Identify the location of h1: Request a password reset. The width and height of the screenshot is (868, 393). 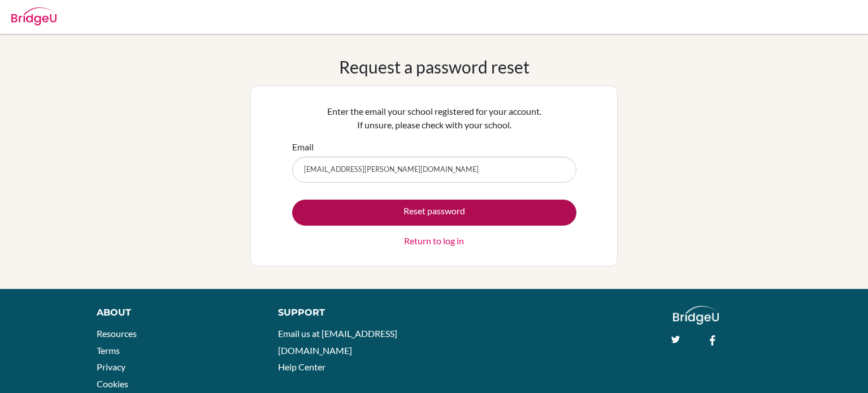
(434, 66).